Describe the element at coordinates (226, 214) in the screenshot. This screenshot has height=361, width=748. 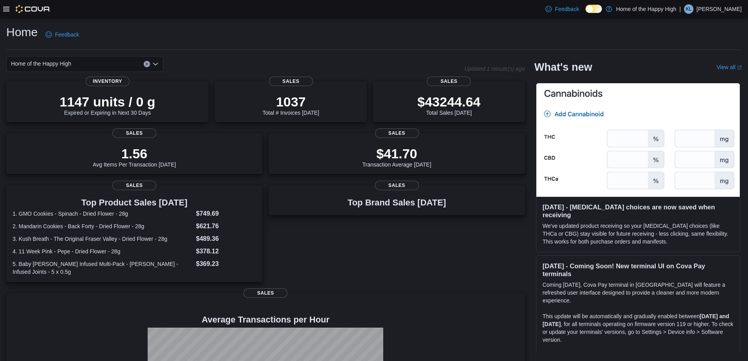
I see `dd: $749.69` at that location.